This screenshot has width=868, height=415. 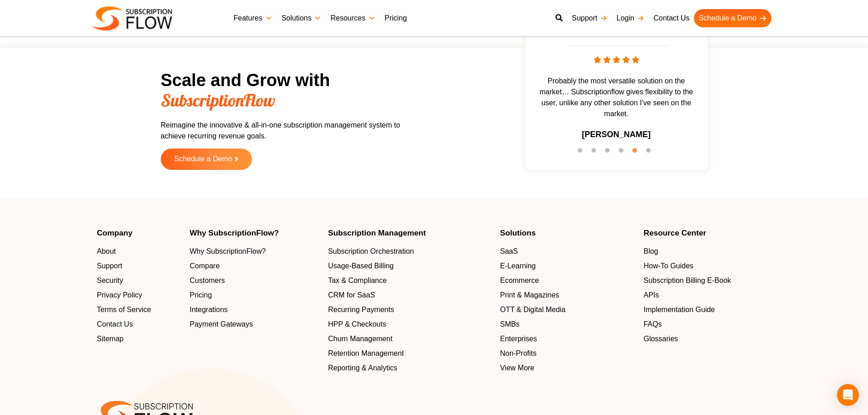 I want to click on a: APIs, so click(x=707, y=295).